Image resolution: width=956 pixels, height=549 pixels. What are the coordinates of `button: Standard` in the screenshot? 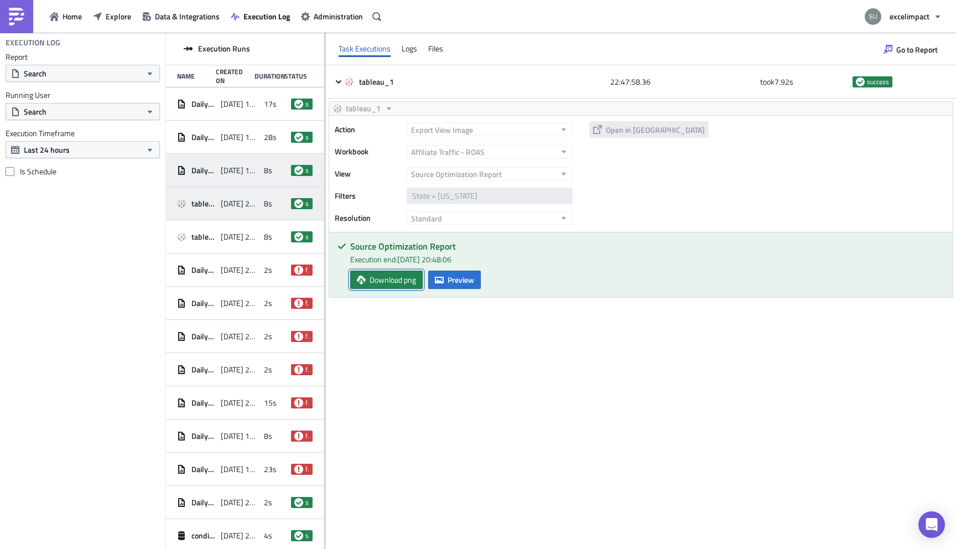 It's located at (490, 218).